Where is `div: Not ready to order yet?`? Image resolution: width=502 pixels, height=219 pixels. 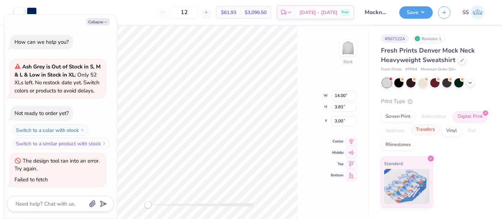
div: Not ready to order yet? is located at coordinates (42, 113).